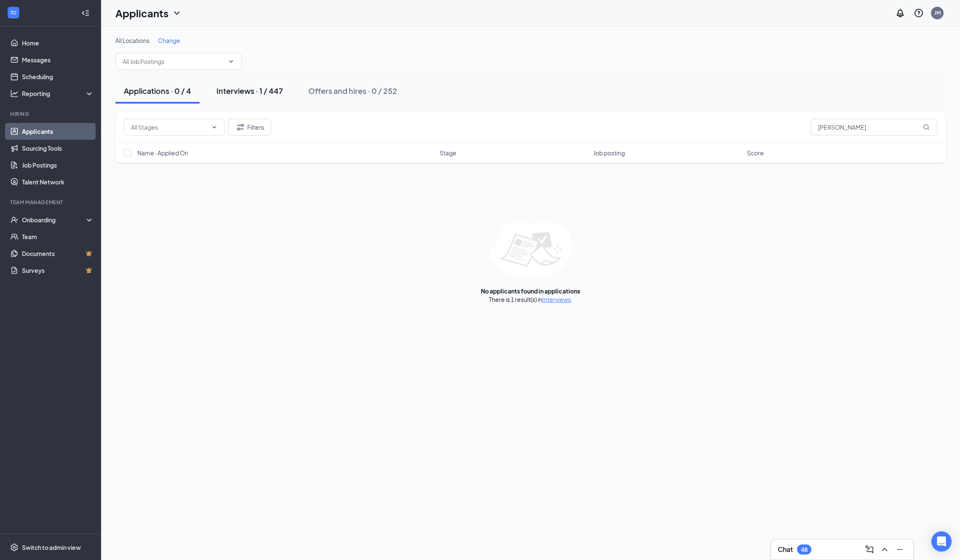 This screenshot has width=960, height=560. Describe the element at coordinates (530, 299) in the screenshot. I see `div: There is 1 result(s) in .` at that location.